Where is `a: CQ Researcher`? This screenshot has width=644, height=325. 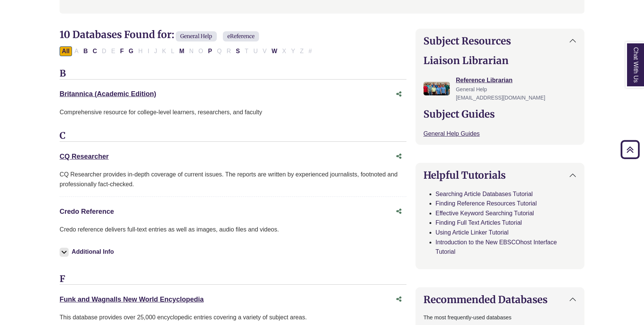 a: CQ Researcher is located at coordinates (84, 156).